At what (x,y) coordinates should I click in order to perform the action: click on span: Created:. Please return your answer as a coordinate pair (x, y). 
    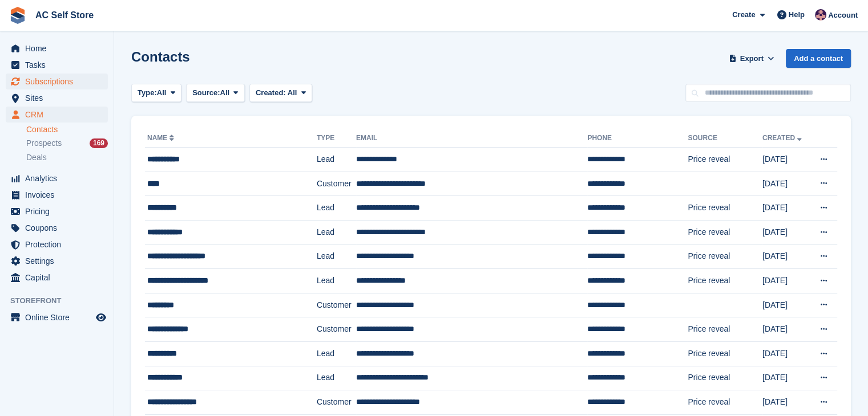
    Looking at the image, I should click on (270, 92).